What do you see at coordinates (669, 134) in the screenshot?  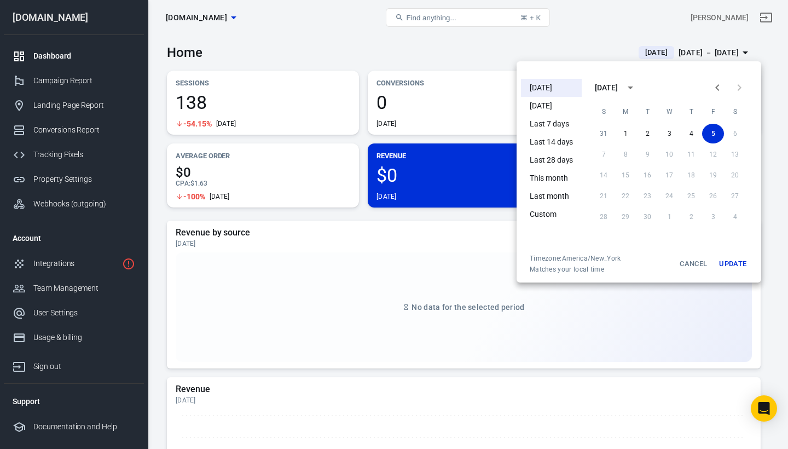 I see `button: 3` at bounding box center [669, 134].